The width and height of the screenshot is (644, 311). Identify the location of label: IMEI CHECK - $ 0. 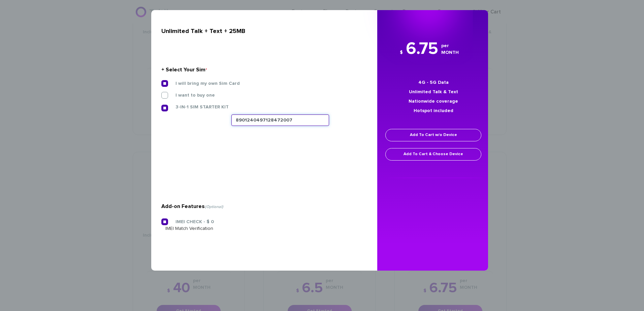
(190, 222).